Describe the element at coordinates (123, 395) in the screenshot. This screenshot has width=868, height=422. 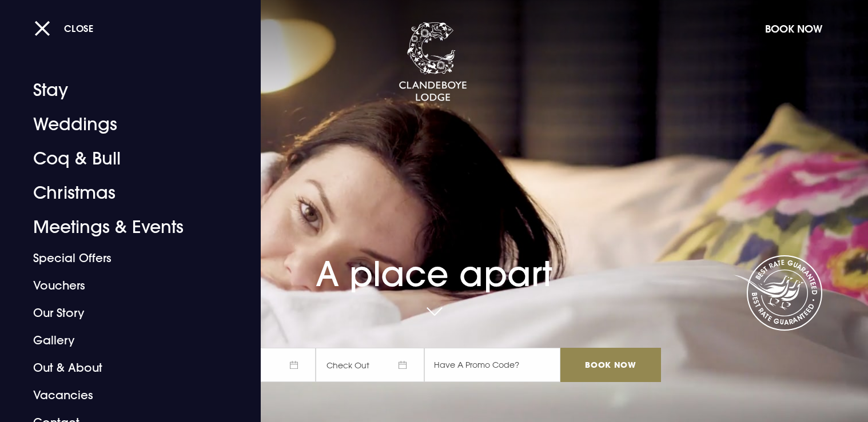
I see `a: Vacancies` at that location.